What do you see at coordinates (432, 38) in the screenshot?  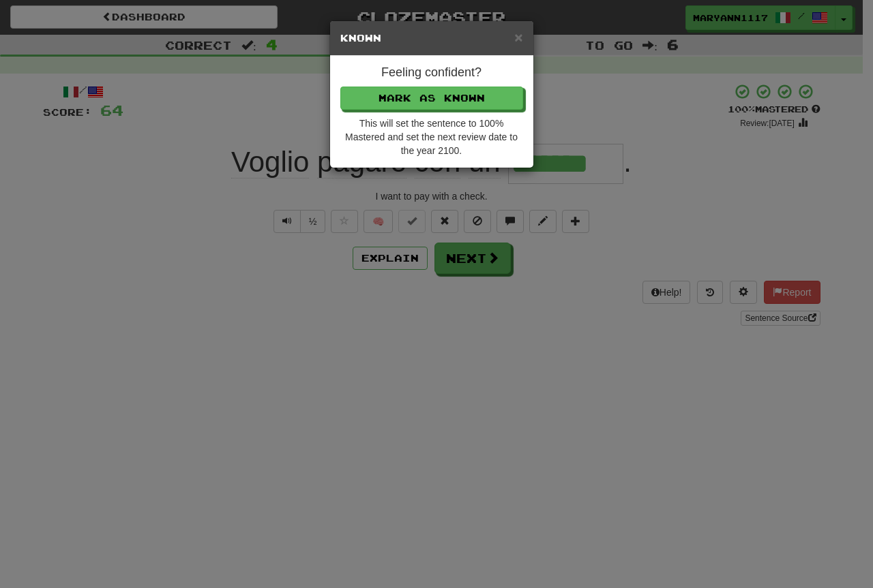 I see `h5: Known` at bounding box center [432, 38].